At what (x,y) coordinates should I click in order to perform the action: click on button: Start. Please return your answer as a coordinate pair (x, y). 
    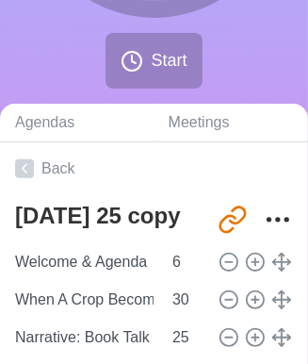
    Looking at the image, I should click on (154, 60).